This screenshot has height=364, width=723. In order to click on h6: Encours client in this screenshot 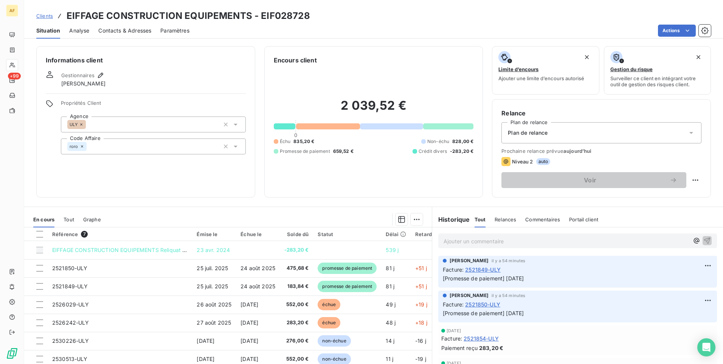, I will do `click(295, 60)`.